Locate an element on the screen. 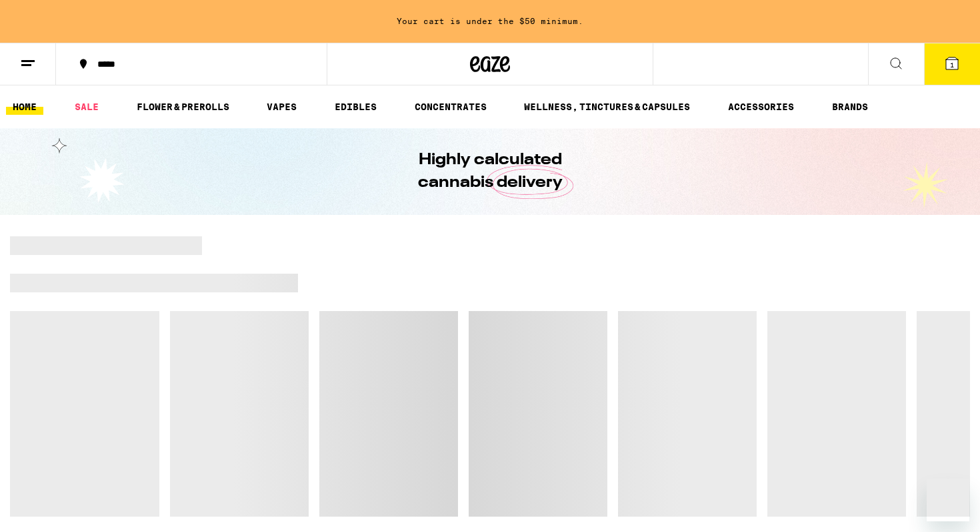  a: EDIBLES is located at coordinates (355, 107).